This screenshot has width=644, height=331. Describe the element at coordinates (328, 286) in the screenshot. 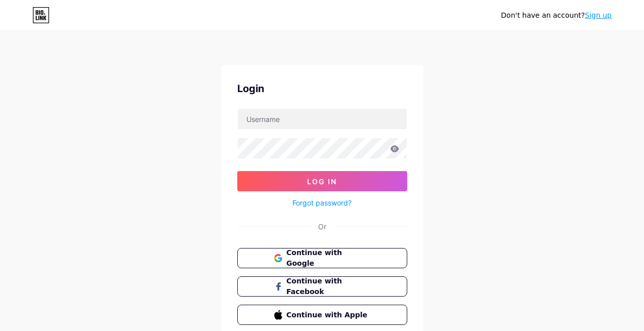

I see `span: Continue with Facebook` at that location.